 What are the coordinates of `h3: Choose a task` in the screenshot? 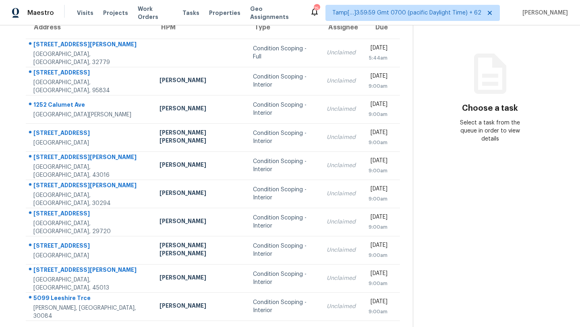 It's located at (489, 108).